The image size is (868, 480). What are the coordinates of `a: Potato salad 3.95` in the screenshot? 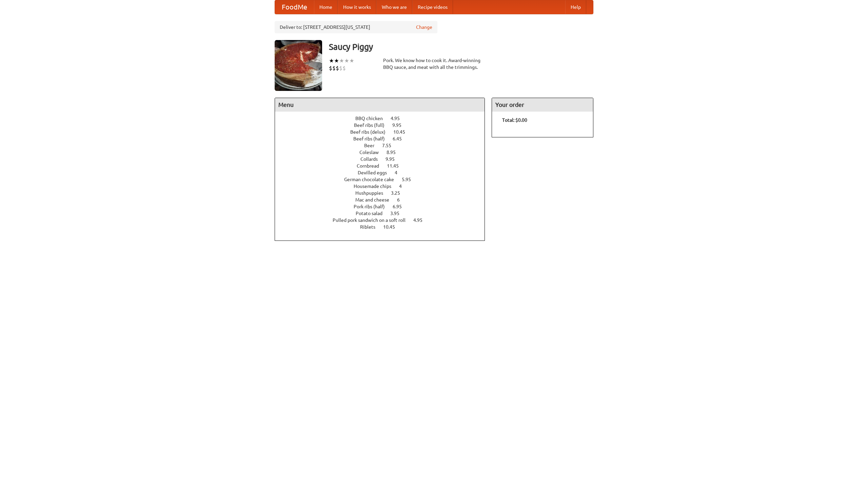 It's located at (384, 213).